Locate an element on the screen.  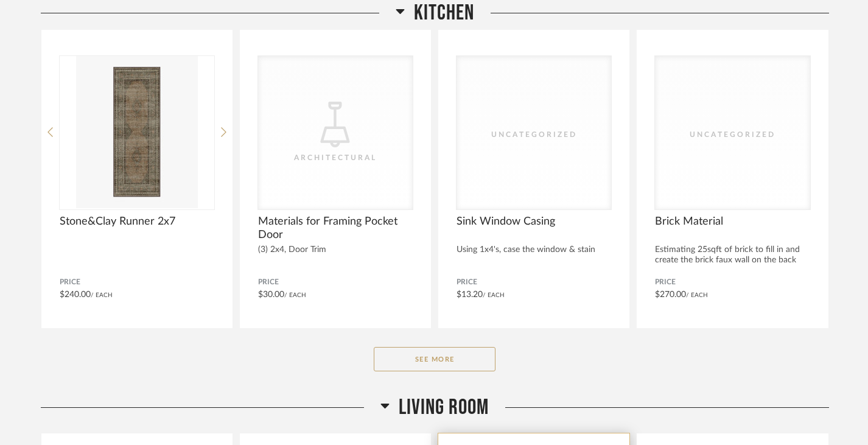
span: $270.00 is located at coordinates (670, 295).